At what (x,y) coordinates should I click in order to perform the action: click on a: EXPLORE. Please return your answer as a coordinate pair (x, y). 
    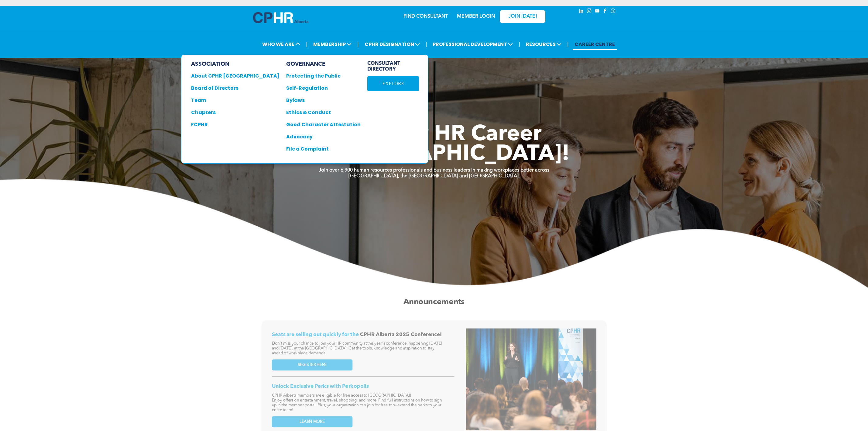
    Looking at the image, I should click on (393, 83).